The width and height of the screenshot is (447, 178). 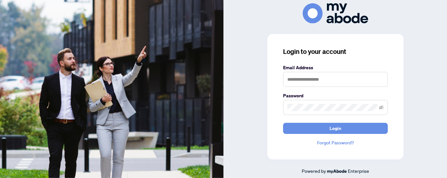 What do you see at coordinates (337, 172) in the screenshot?
I see `a: myAbode` at bounding box center [337, 172].